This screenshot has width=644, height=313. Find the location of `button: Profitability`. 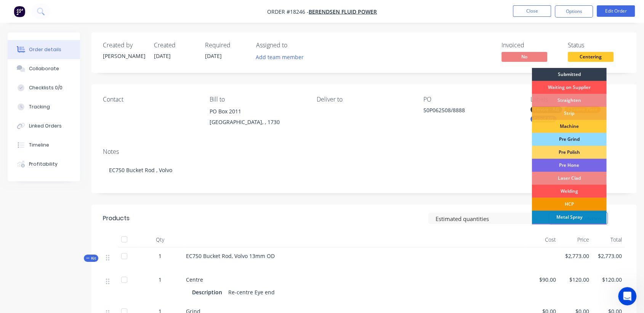

button: Profitability is located at coordinates (44, 164).